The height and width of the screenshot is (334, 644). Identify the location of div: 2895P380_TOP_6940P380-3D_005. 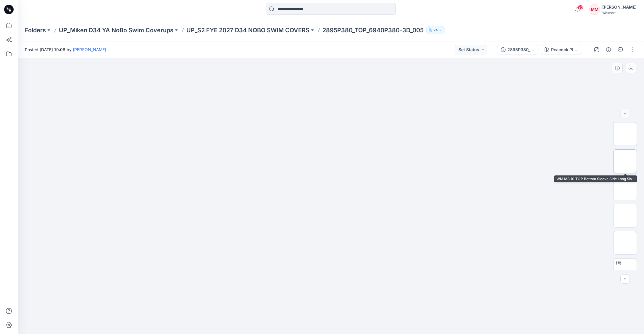
(521, 50).